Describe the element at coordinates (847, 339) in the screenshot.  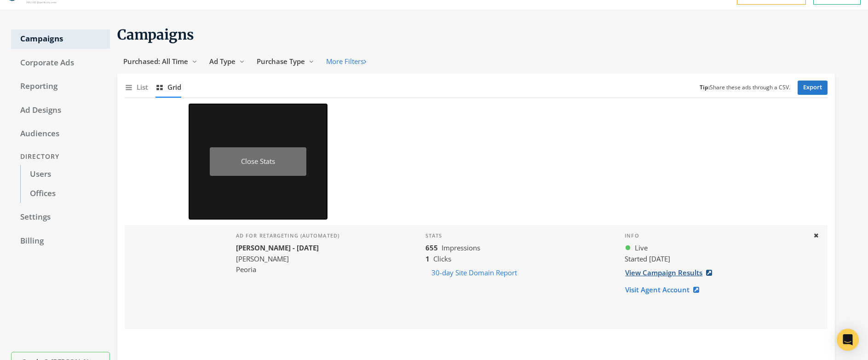
I see `div: Open Intercom Messenger` at that location.